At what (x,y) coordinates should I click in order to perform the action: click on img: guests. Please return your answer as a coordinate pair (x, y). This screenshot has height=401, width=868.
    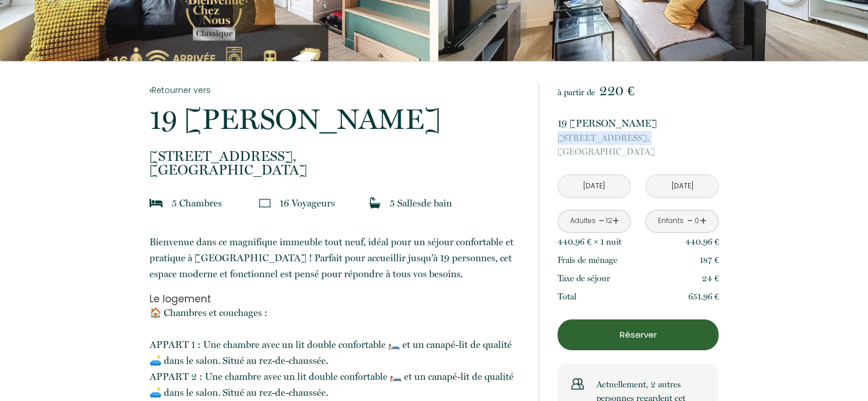
    Looking at the image, I should click on (265, 203).